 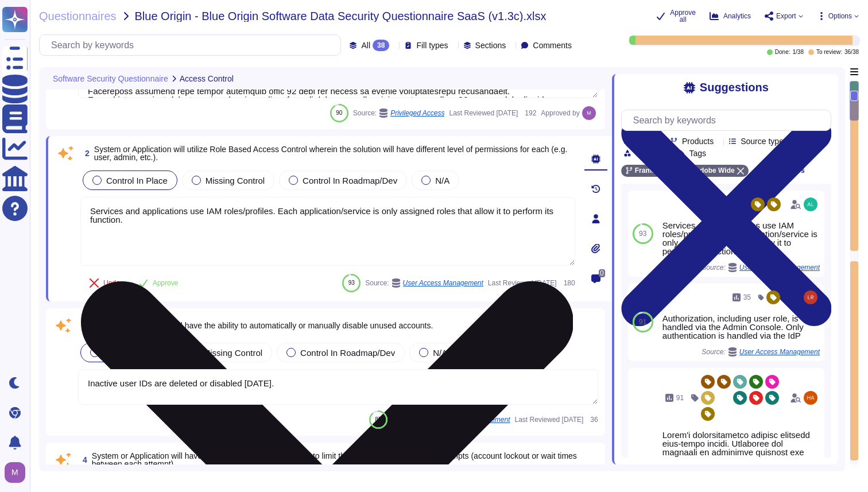 What do you see at coordinates (683, 16) in the screenshot?
I see `span: Approve all` at bounding box center [683, 16].